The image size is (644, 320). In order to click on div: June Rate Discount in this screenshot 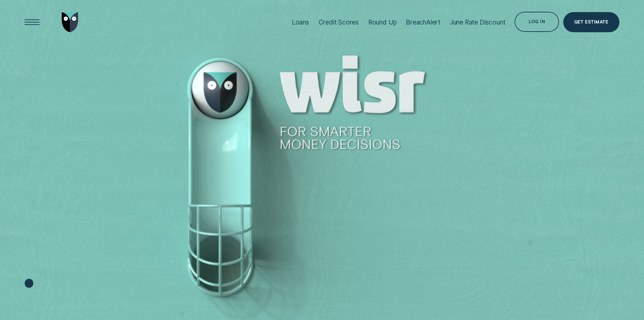, I will do `click(478, 22)`.